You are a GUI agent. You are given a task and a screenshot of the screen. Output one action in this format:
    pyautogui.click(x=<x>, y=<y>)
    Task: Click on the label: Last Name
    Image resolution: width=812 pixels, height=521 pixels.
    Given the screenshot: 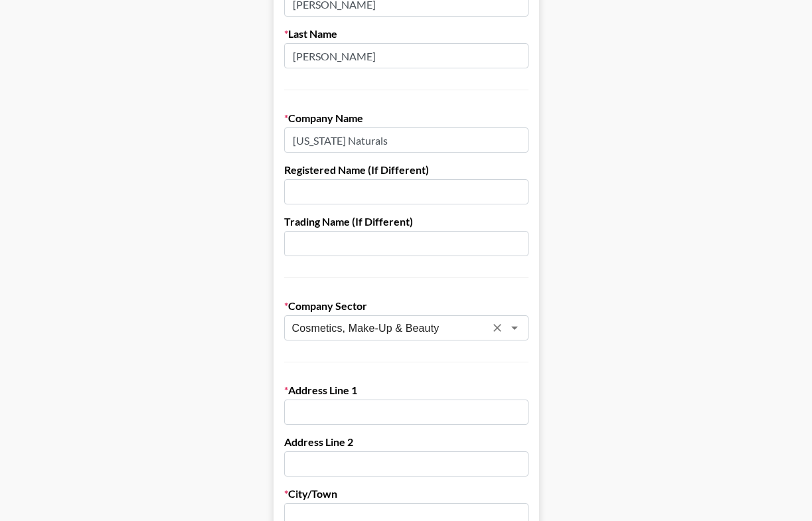 What is the action you would take?
    pyautogui.click(x=406, y=34)
    